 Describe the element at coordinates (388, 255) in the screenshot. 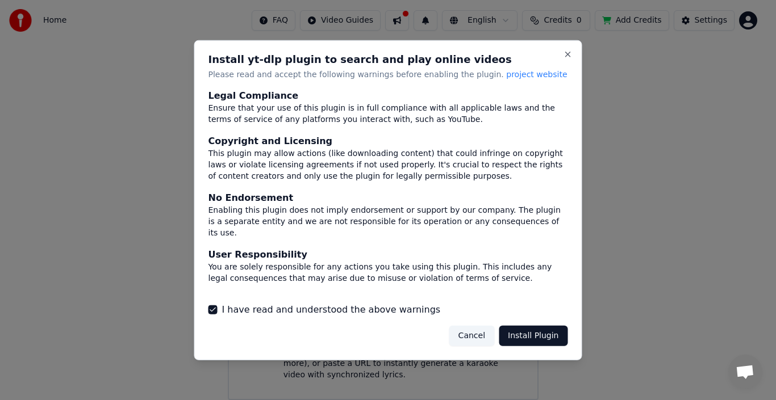

I see `div: User Responsibility` at that location.